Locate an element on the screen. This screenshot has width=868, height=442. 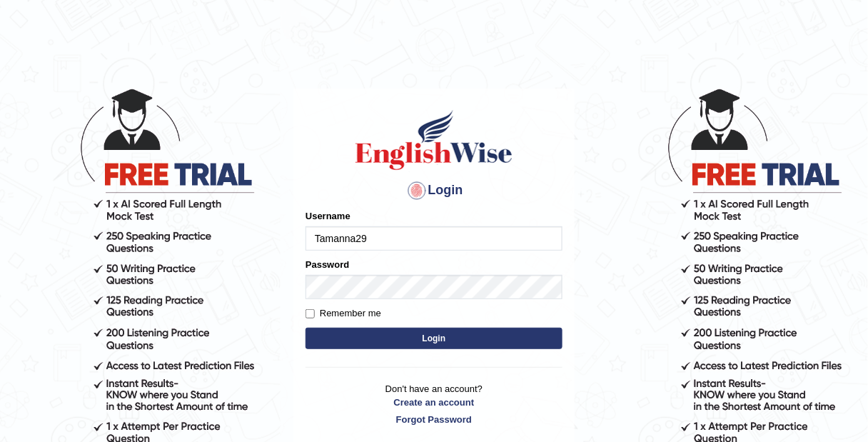
a: Forgot Password is located at coordinates (434, 419).